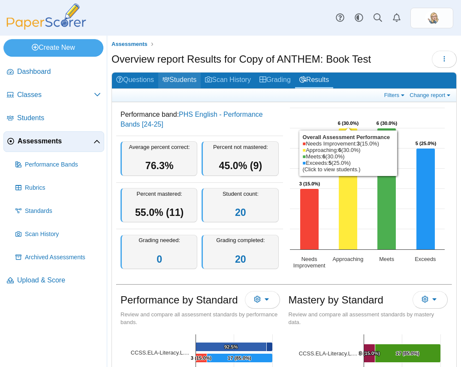 This screenshot has height=367, width=461. Describe the element at coordinates (348, 189) in the screenshot. I see `path: Approaching, 6. Overall Assessment Performance.` at that location.